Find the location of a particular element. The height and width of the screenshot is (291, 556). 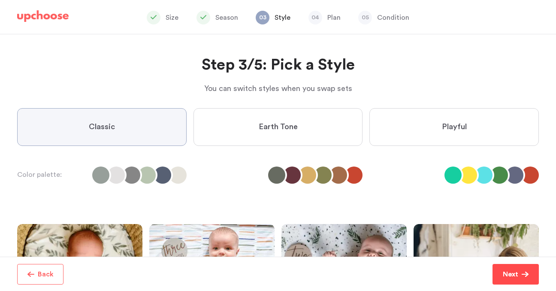

span: You can switch styles when you swap sets is located at coordinates (278, 88).